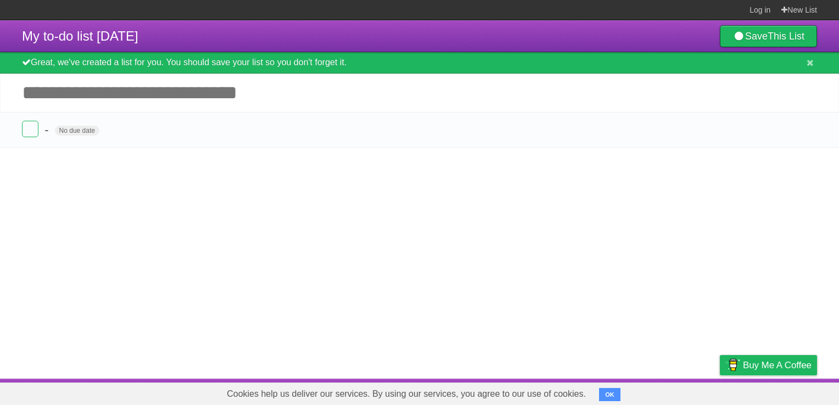 The image size is (839, 405). Describe the element at coordinates (585, 392) in the screenshot. I see `a: About` at that location.